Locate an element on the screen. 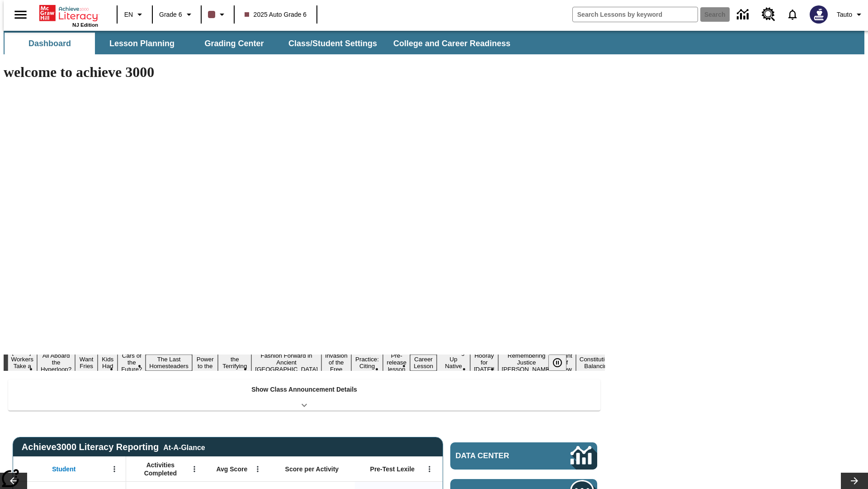 This screenshot has height=489, width=868. button: Slide 18 The Constitution's Balancing Act is located at coordinates (598, 362).